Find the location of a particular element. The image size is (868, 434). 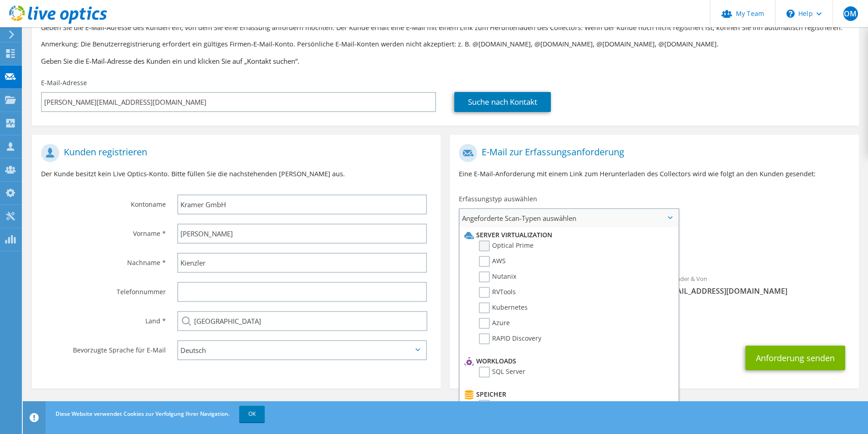

div: Angeforderte Erfassungen is located at coordinates (654, 248).